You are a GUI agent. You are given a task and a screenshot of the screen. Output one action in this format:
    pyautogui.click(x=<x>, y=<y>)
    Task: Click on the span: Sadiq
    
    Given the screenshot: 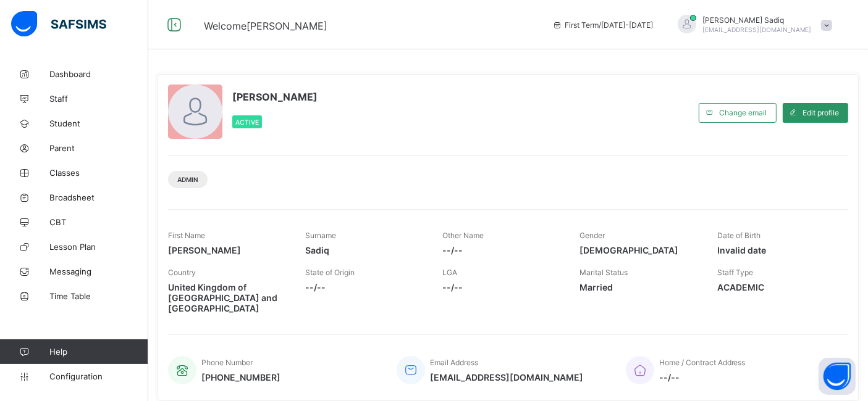 What is the action you would take?
    pyautogui.click(x=364, y=250)
    